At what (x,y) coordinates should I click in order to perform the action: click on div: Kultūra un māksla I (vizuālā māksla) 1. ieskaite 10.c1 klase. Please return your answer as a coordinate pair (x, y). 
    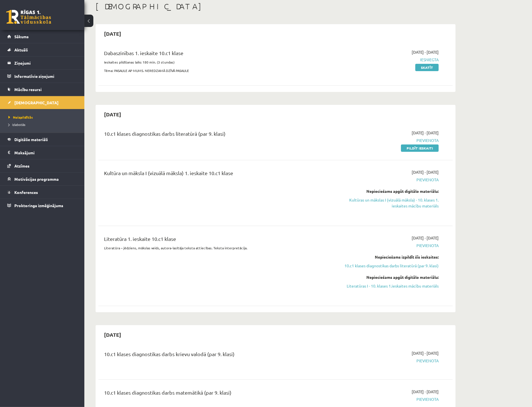
    Looking at the image, I should click on (214, 174).